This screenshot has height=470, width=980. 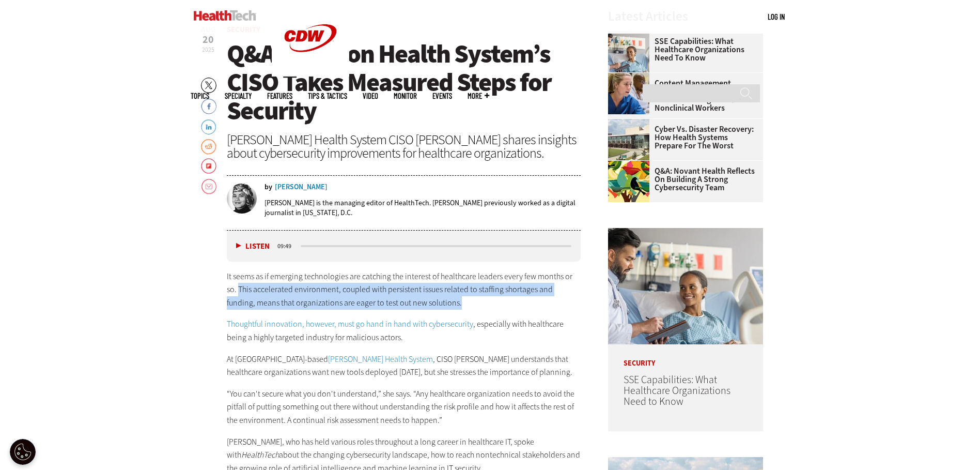 I want to click on a: Doctor speaking with patient, so click(x=685, y=286).